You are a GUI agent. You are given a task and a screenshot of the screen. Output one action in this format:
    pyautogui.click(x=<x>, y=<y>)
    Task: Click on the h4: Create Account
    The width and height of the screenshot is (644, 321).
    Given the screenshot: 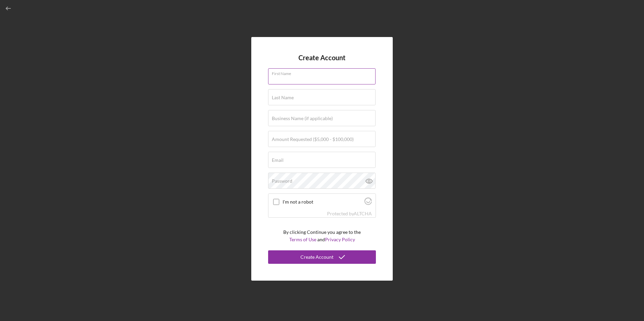 What is the action you would take?
    pyautogui.click(x=322, y=58)
    